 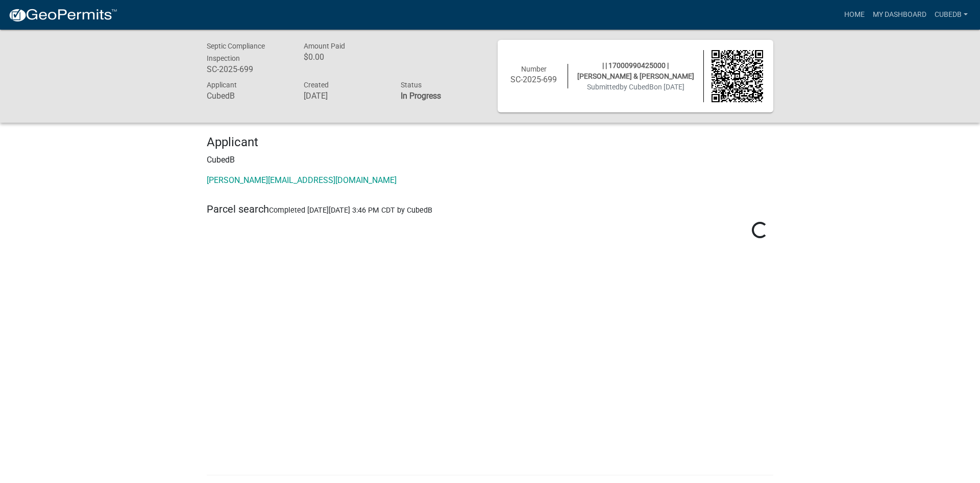 I want to click on a: Home, so click(x=854, y=15).